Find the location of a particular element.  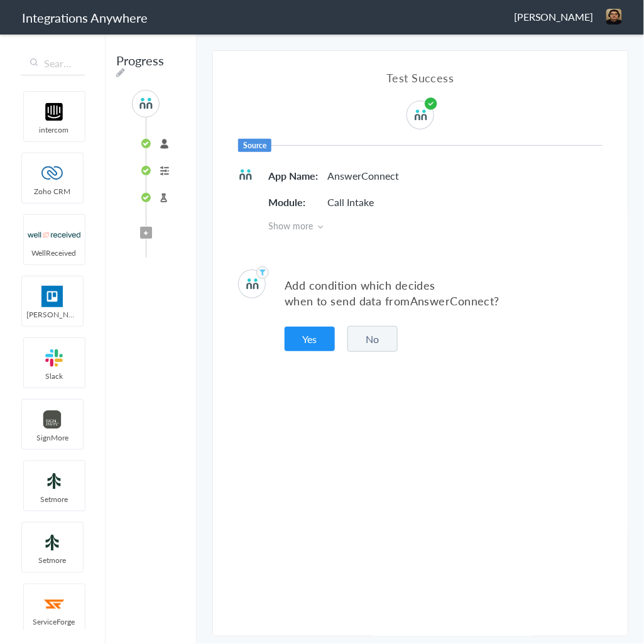

img: wr-logo.svg is located at coordinates (54, 235).